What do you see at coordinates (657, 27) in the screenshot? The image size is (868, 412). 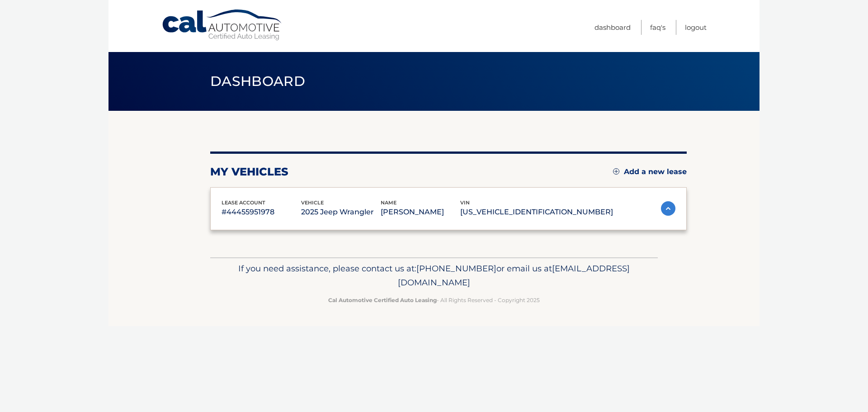 I see `a: FAQ's` at bounding box center [657, 27].